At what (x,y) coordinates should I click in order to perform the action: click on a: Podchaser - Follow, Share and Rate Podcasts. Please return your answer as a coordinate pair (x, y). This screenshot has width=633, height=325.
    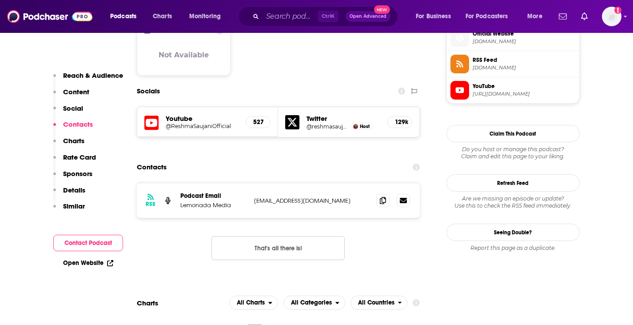
    Looking at the image, I should click on (50, 16).